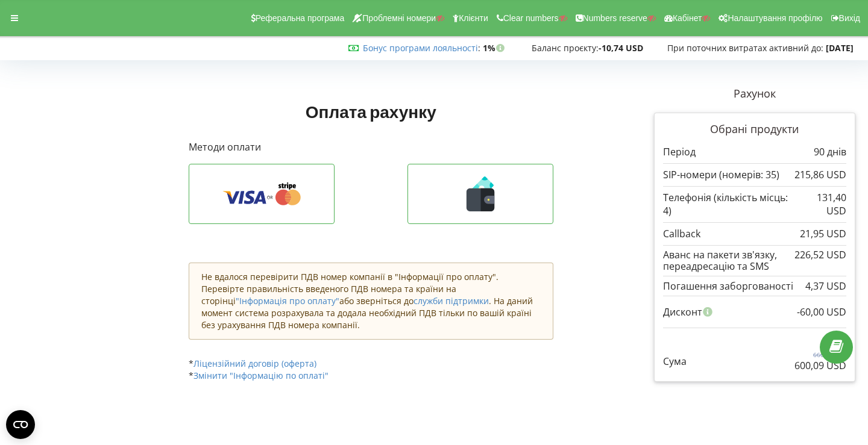 The image size is (868, 445). Describe the element at coordinates (371, 147) in the screenshot. I see `p: Методи оплати` at that location.